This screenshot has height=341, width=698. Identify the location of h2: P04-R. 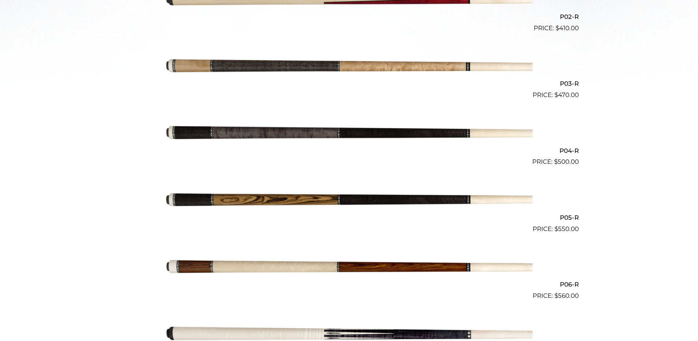
(349, 151).